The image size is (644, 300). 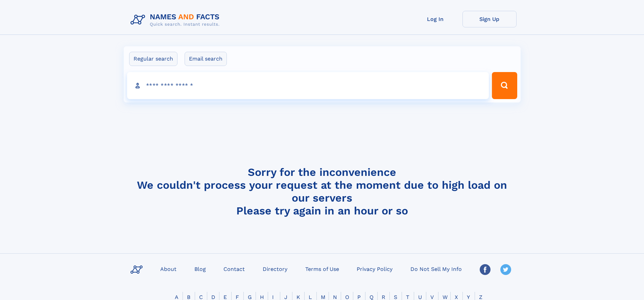 What do you see at coordinates (176, 20) in the screenshot?
I see `img: Logo Names and Facts` at bounding box center [176, 20].